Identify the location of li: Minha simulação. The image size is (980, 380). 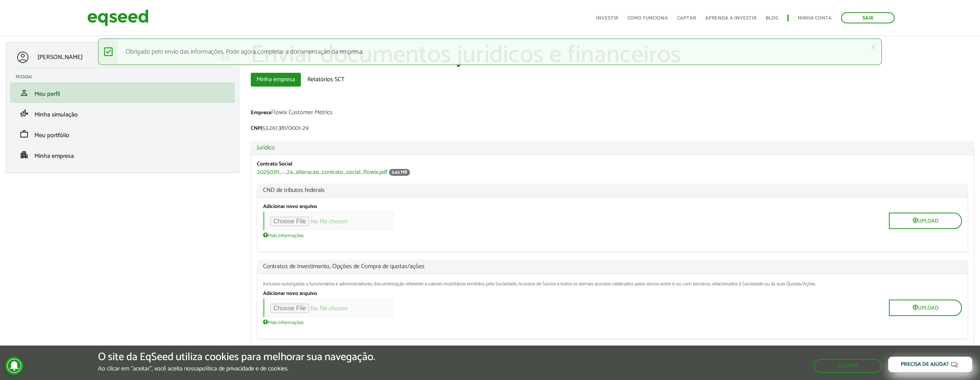
(122, 114).